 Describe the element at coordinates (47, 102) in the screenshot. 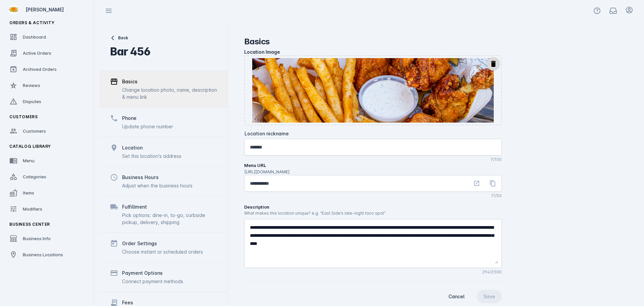

I see `a: Disputes` at that location.